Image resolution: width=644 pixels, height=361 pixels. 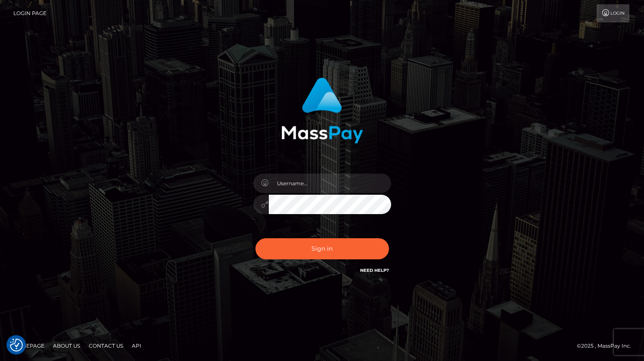 I want to click on a: API, so click(x=137, y=346).